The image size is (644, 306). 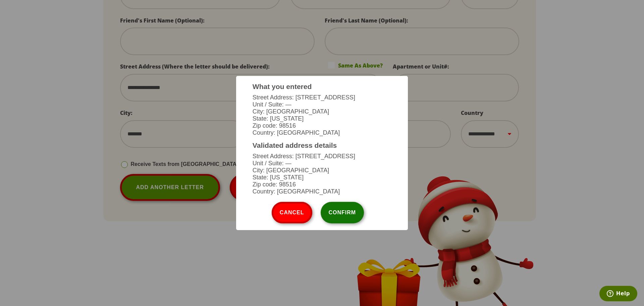 What do you see at coordinates (322, 87) in the screenshot?
I see `h3: What you entered` at bounding box center [322, 87].